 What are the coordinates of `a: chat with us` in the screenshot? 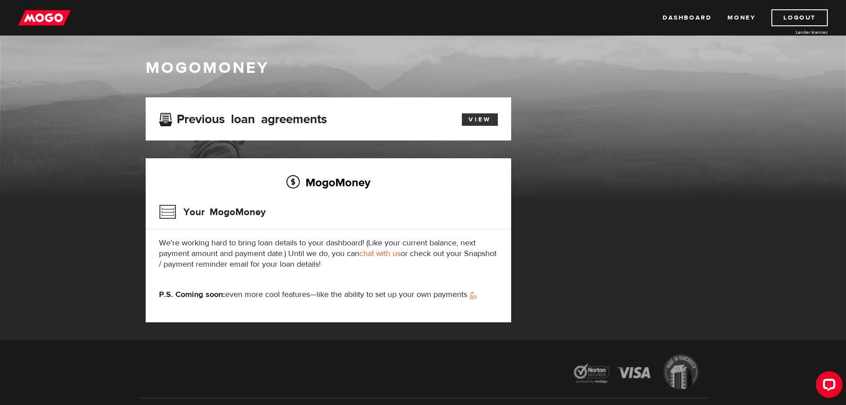 It's located at (380, 253).